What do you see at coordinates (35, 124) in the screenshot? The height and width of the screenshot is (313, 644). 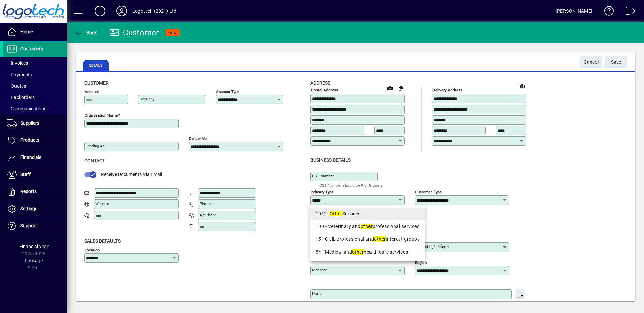 I see `a: Suppliers` at bounding box center [35, 124].